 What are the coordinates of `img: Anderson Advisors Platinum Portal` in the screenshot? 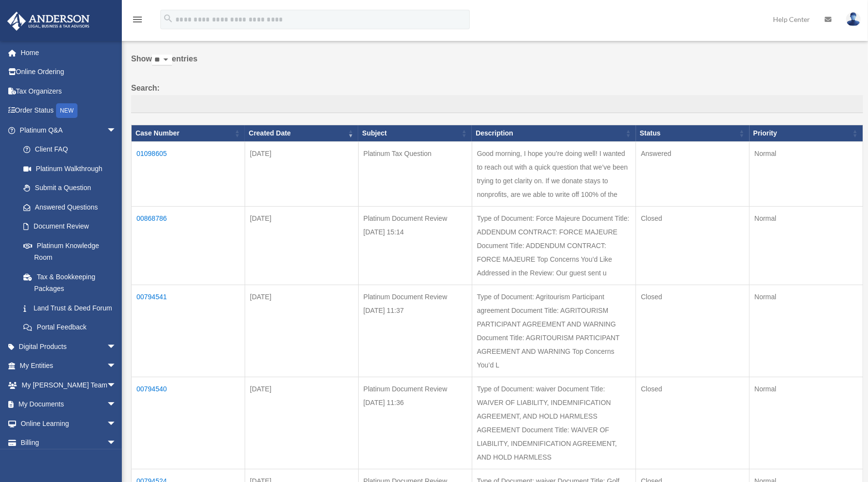 It's located at (49, 21).